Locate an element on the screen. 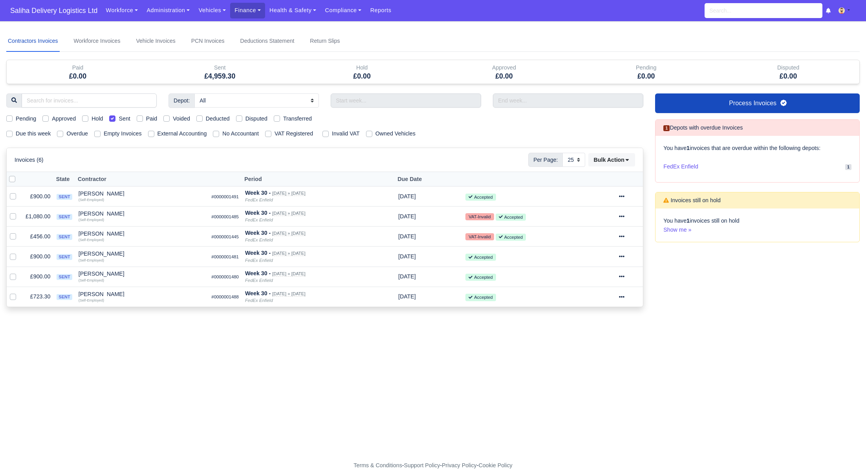  span: Saliha Delivery Logistics Ltd is located at coordinates (54, 11).